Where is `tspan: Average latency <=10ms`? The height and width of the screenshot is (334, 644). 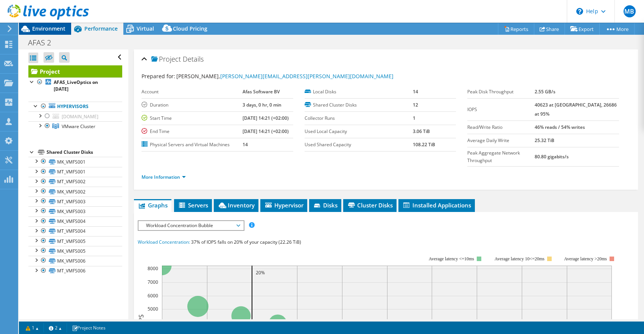
tspan: Average latency <=10ms is located at coordinates (451, 259).